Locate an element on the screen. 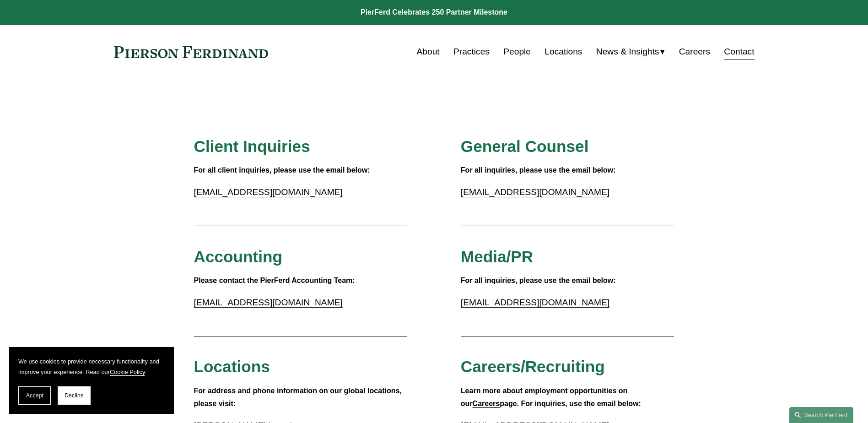 The height and width of the screenshot is (423, 868). p: We use cookies to provide necessary functionality and improve your experience. Read our . is located at coordinates (92, 366).